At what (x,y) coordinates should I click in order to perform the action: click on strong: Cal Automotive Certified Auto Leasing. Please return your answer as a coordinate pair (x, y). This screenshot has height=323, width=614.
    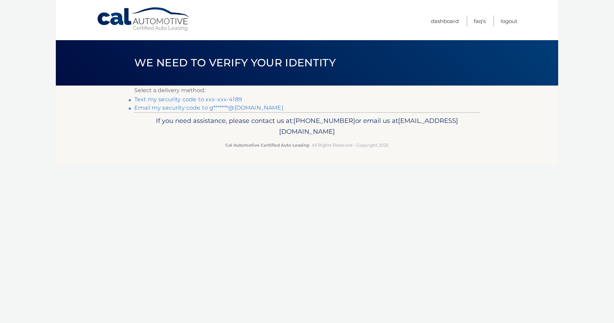
    Looking at the image, I should click on (267, 145).